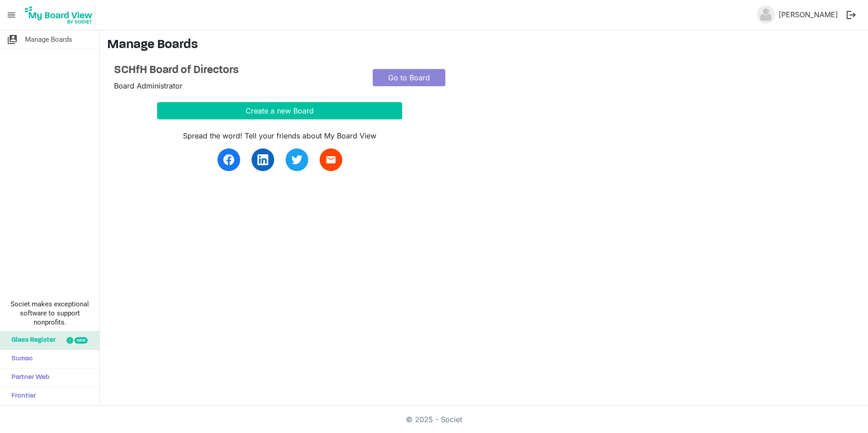 The image size is (868, 433). I want to click on span: Glass Register, so click(31, 341).